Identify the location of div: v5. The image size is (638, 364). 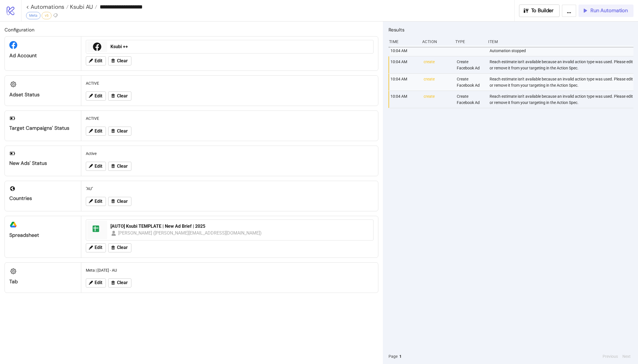
(46, 16).